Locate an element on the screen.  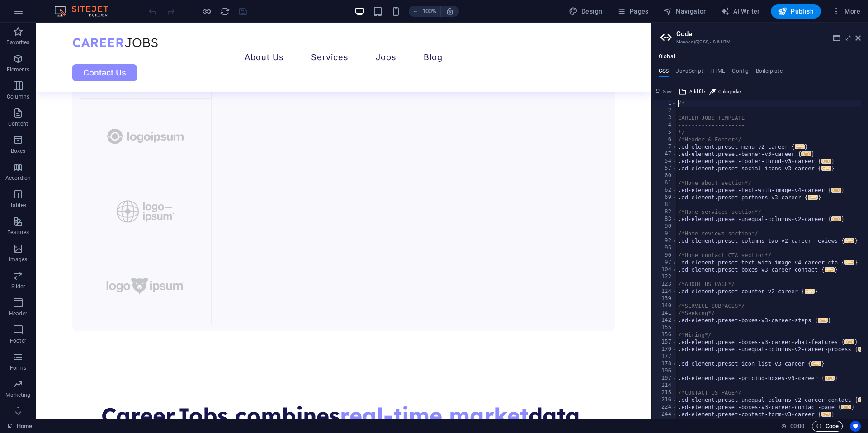
i: Reload page is located at coordinates (225, 11).